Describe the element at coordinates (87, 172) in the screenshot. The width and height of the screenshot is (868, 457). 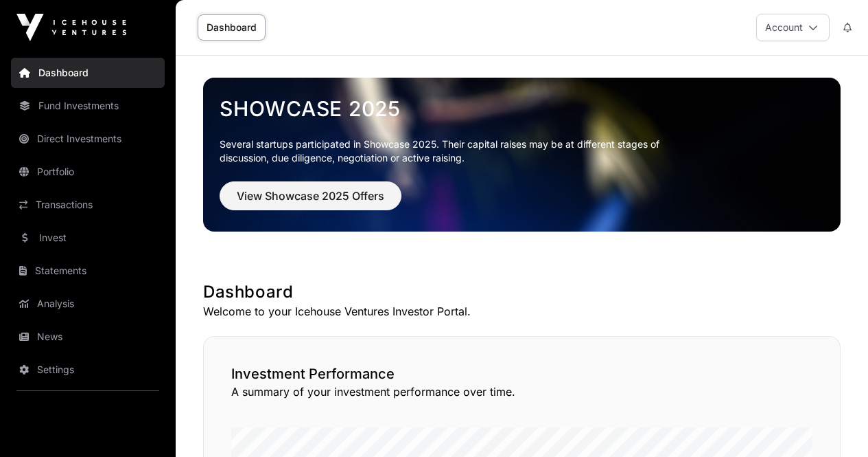
I see `a: Portfolio` at that location.